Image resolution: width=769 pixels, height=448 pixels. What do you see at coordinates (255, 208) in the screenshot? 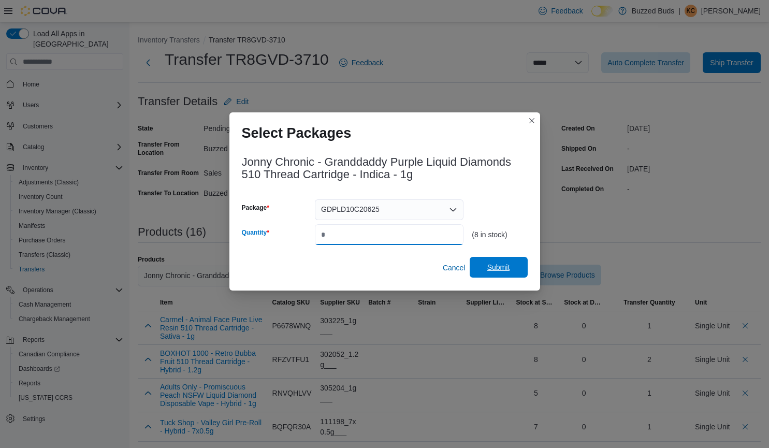
I see `label: Package` at bounding box center [255, 208].